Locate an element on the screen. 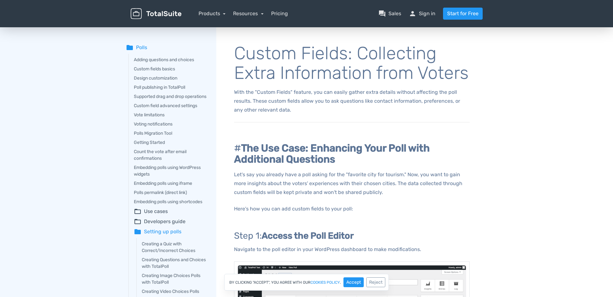 The width and height of the screenshot is (613, 297). a: Voting notifications is located at coordinates (171, 124).